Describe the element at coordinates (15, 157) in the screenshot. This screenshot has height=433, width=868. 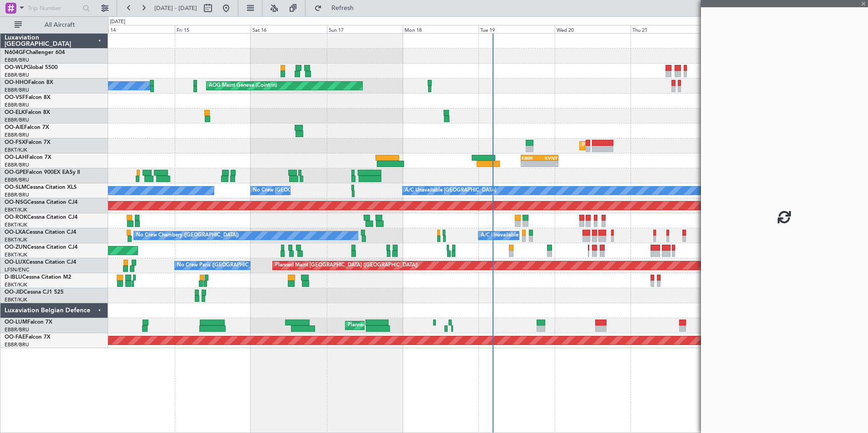
I see `span: OO-LAH` at that location.